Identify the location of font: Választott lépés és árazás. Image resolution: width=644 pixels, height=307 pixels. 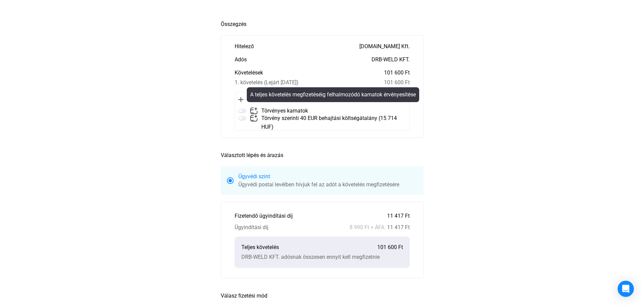
(252, 155).